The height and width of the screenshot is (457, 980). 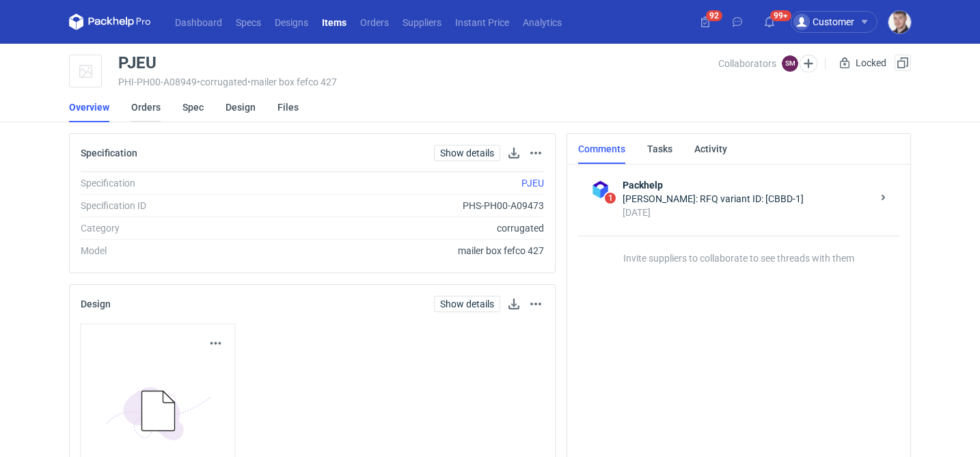 What do you see at coordinates (514, 304) in the screenshot?
I see `button: Download design` at bounding box center [514, 304].